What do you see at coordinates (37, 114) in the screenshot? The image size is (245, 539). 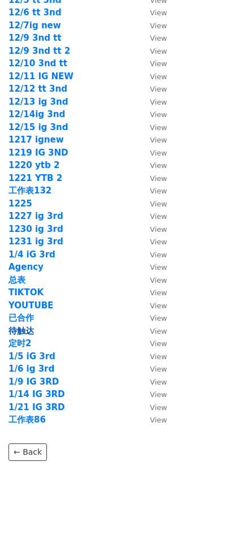 I see `a: 12/14ig 3nd` at bounding box center [37, 114].